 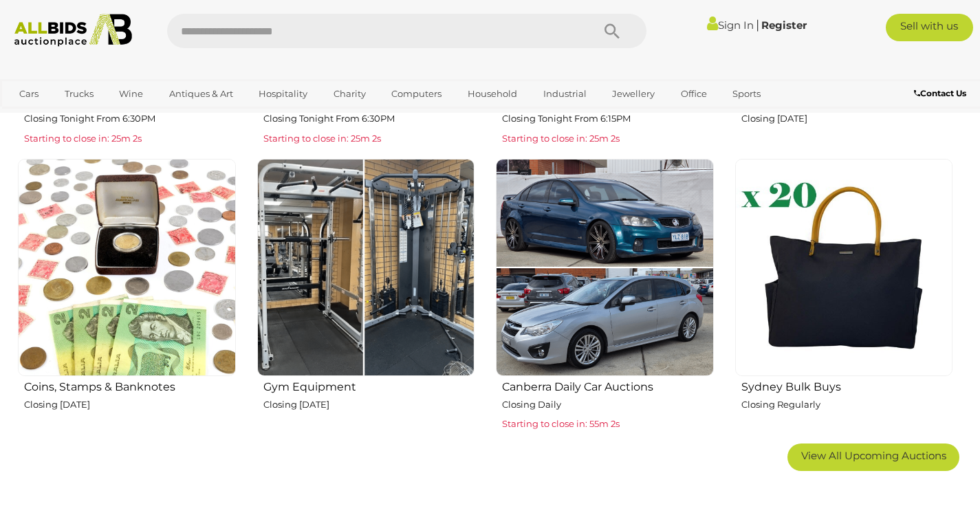 What do you see at coordinates (874, 455) in the screenshot?
I see `span: View All Upcoming Auctions` at bounding box center [874, 455].